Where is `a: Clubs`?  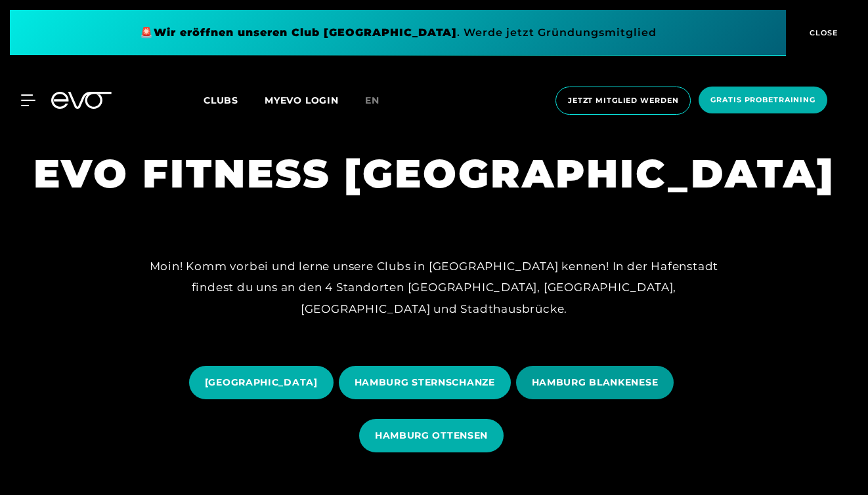 a: Clubs is located at coordinates (234, 100).